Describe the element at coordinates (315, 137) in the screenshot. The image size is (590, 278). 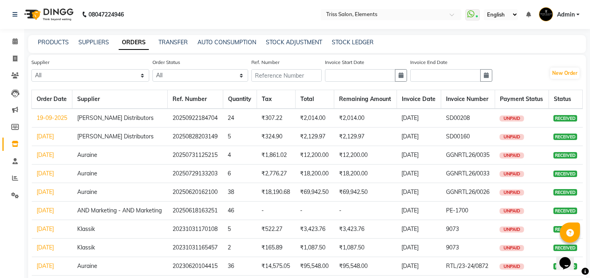
I see `td: ₹2,129.97` at that location.